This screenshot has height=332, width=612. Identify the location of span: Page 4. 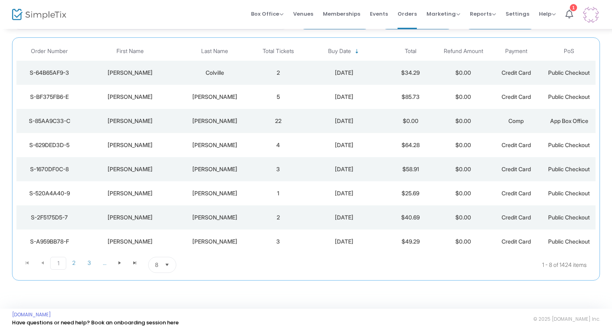
(104, 263).